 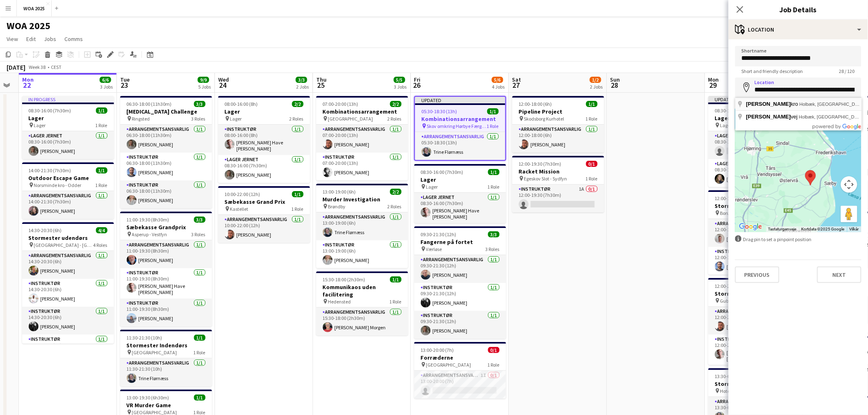 What do you see at coordinates (782, 229) in the screenshot?
I see `button: Tastaturgenveje` at bounding box center [782, 229].